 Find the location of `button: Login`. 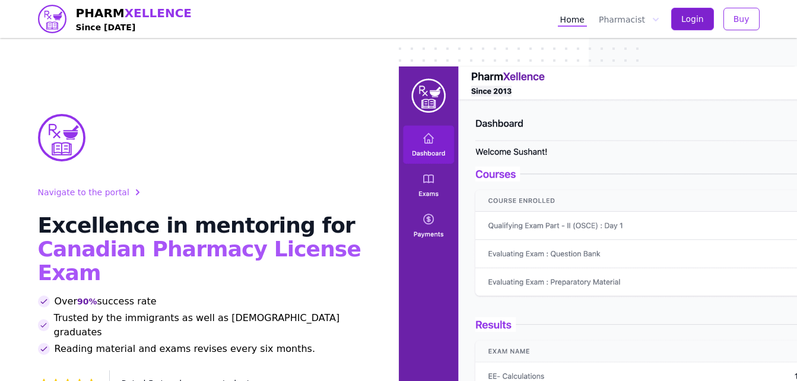

button: Login is located at coordinates (692, 19).